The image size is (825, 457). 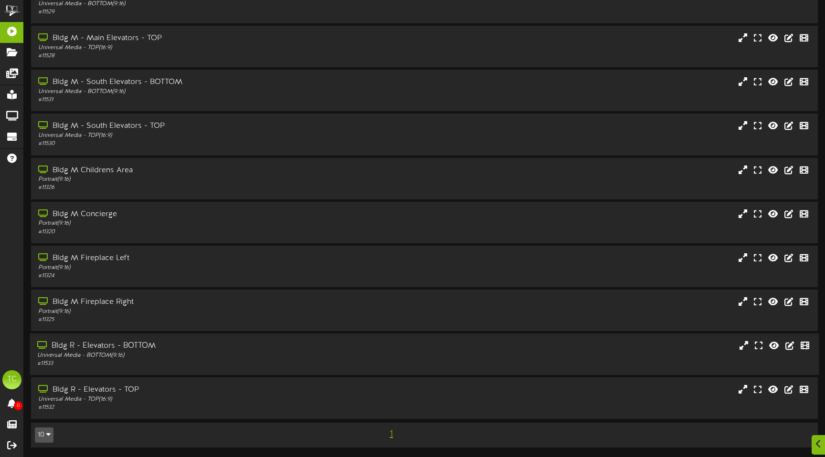 What do you see at coordinates (195, 232) in the screenshot?
I see `div: # 11320` at bounding box center [195, 232].